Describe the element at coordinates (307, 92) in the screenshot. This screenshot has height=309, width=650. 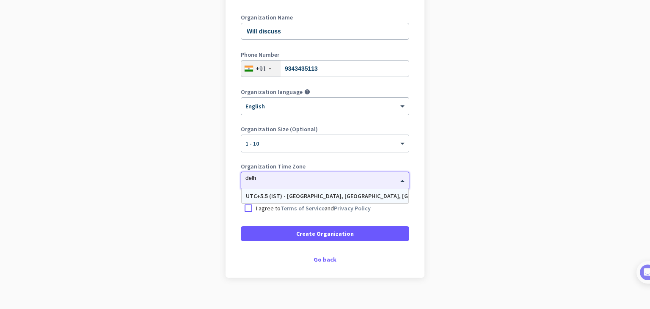
I see `i: help` at that location.